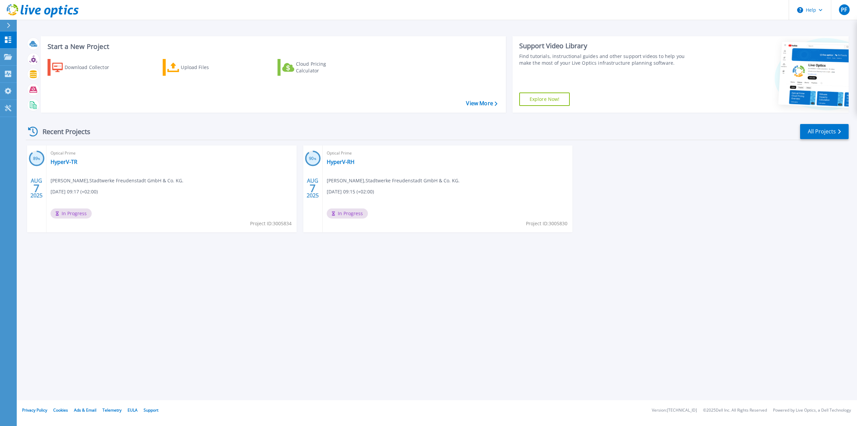 This screenshot has width=857, height=426. What do you see at coordinates (545, 99) in the screenshot?
I see `a: Explore Now!` at bounding box center [545, 99].